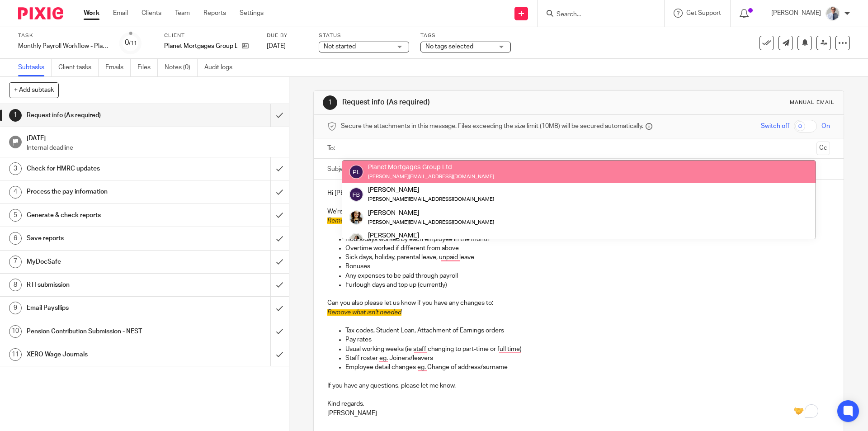 The width and height of the screenshot is (868, 431). Describe the element at coordinates (252, 13) in the screenshot. I see `a: Settings` at that location.